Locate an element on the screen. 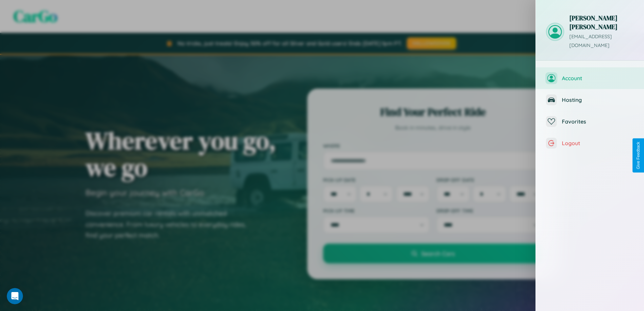  div: Give Feedback is located at coordinates (638, 155).